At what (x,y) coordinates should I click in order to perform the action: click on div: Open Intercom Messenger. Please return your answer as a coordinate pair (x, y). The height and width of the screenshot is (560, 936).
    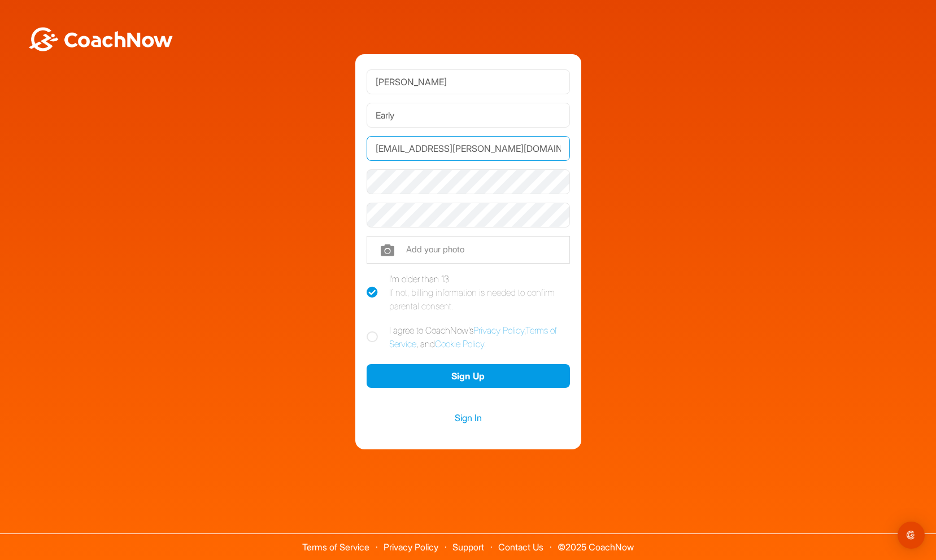
    Looking at the image, I should click on (911, 535).